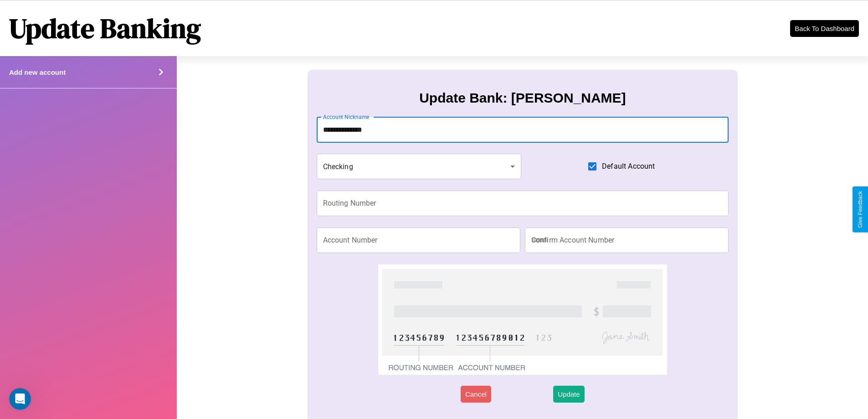 The height and width of the screenshot is (419, 868). Describe the element at coordinates (419, 167) in the screenshot. I see `div: Checking` at that location.